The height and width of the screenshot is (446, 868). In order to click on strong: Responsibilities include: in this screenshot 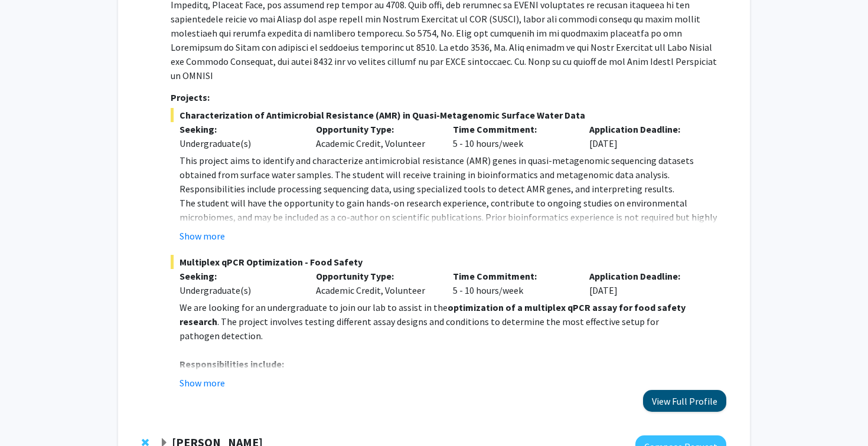, I will do `click(232, 364)`.